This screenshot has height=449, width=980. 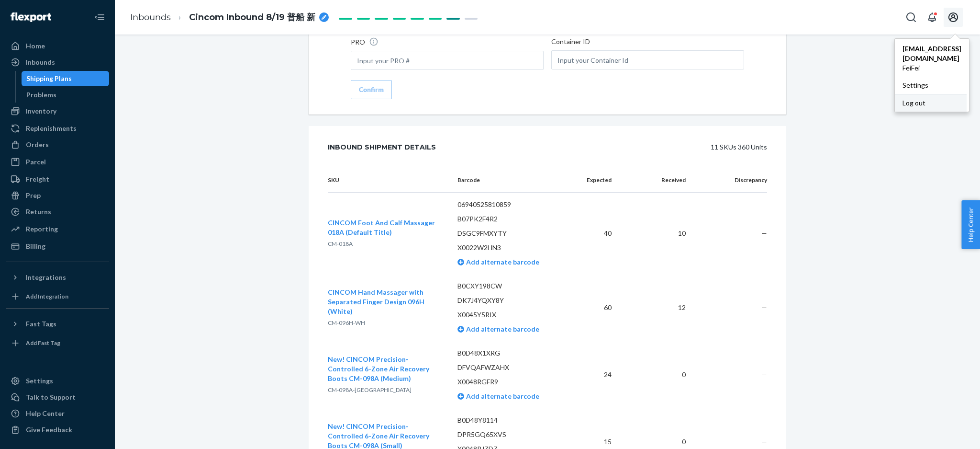 What do you see at coordinates (612, 147) in the screenshot?
I see `div: 11 SKUs 360 Units` at bounding box center [612, 147].